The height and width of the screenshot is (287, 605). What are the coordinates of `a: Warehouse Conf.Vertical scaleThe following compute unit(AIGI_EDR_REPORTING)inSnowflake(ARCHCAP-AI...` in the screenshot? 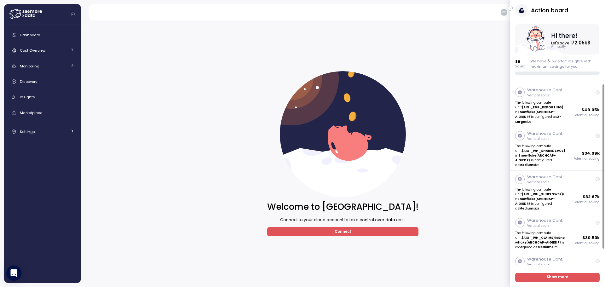 It's located at (558, 106).